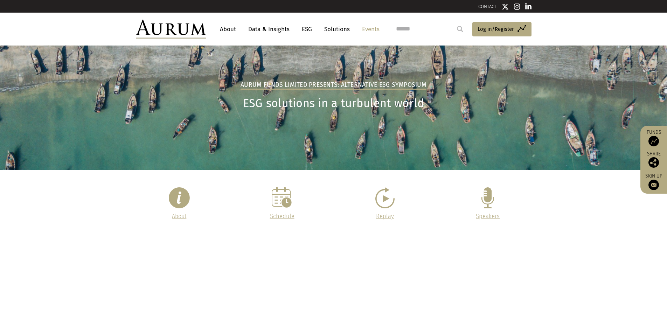 The image size is (667, 319). Describe the element at coordinates (333, 85) in the screenshot. I see `h2: Aurum Funds Limited Presents: Alternative ESG Symposium` at that location.